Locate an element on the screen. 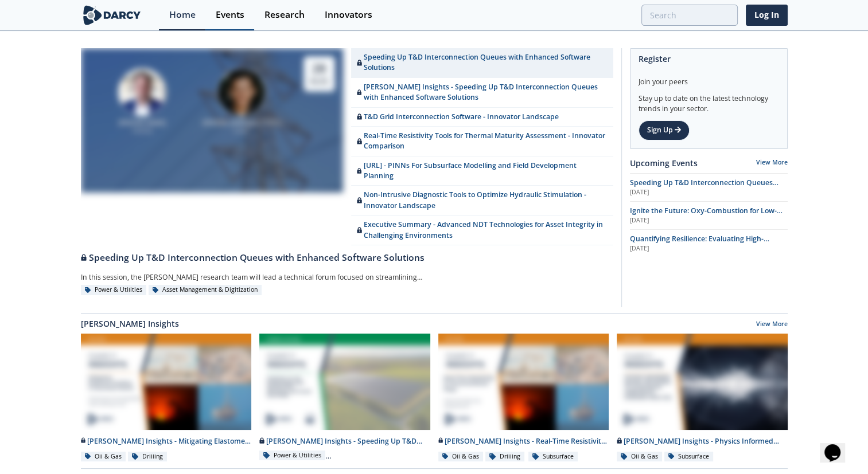  div: Stay up to date on the latest technology trends in your sector. is located at coordinates (709, 100).